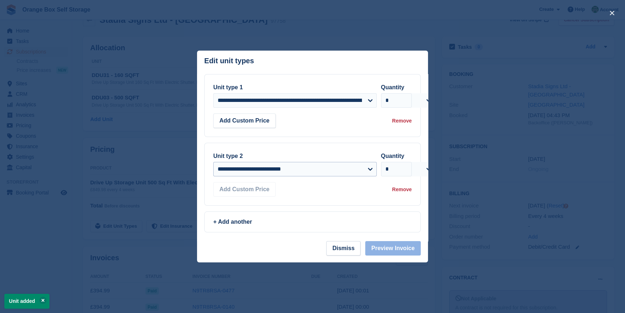 The height and width of the screenshot is (313, 625). Describe the element at coordinates (313, 222) in the screenshot. I see `div: + Add another` at that location.